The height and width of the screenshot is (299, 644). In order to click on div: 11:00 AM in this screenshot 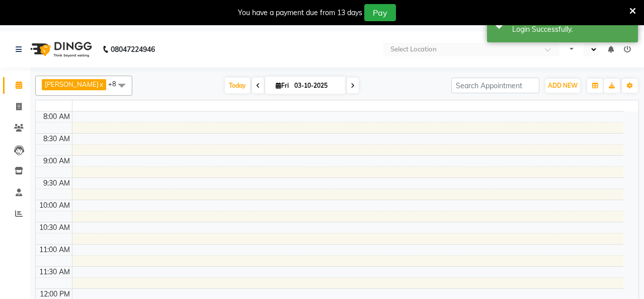, I will do `click(54, 250)`.